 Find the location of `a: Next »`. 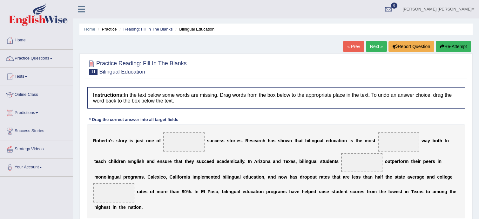

a: Next » is located at coordinates (377, 46).